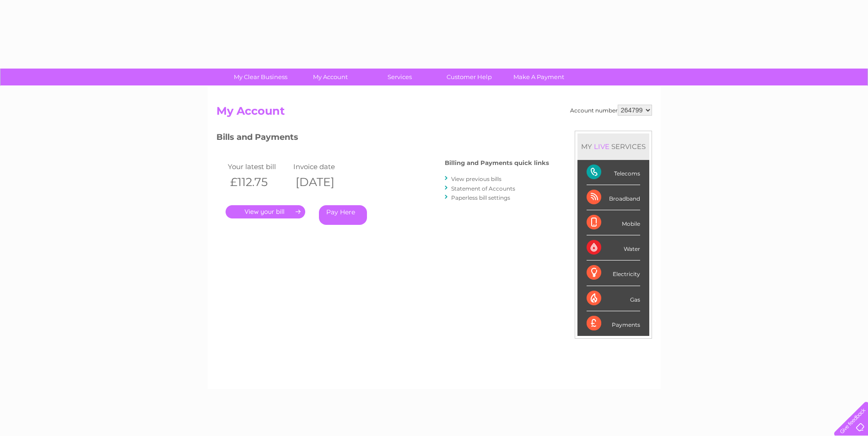 The image size is (868, 436). I want to click on div: Gas, so click(613, 298).